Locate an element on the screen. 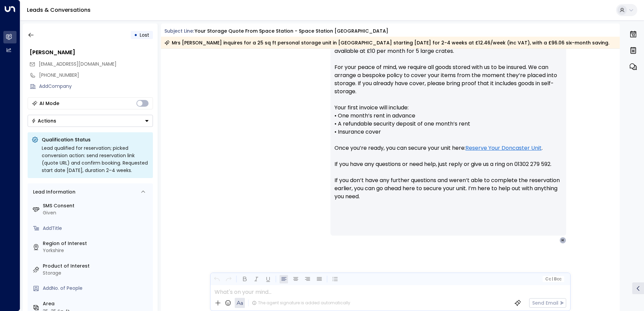 Image resolution: width=644 pixels, height=311 pixels. div: Actions is located at coordinates (44, 121).